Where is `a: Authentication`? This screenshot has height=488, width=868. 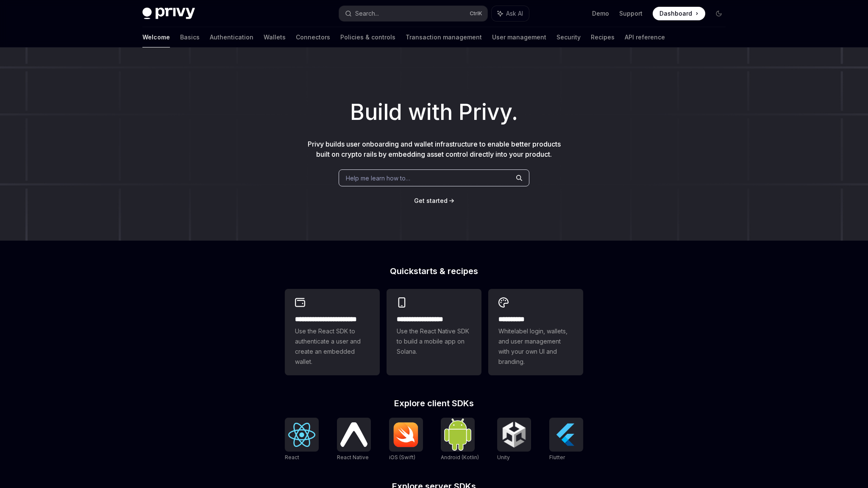 a: Authentication is located at coordinates (231, 37).